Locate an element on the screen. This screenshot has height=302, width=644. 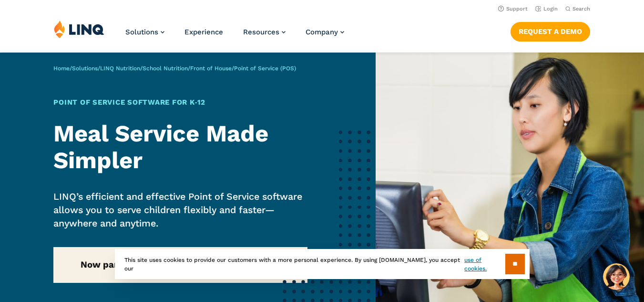
nav: Primary Navigation is located at coordinates (235, 36).